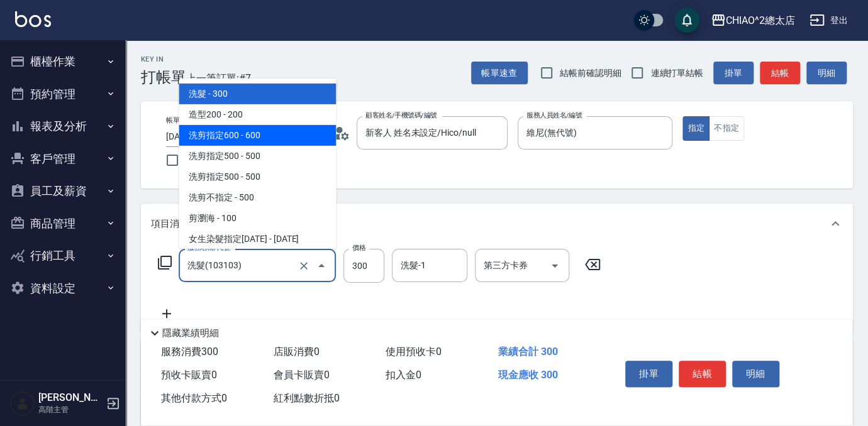 The width and height of the screenshot is (868, 426). What do you see at coordinates (257, 94) in the screenshot?
I see `span: 洗髮 - 300` at bounding box center [257, 94].